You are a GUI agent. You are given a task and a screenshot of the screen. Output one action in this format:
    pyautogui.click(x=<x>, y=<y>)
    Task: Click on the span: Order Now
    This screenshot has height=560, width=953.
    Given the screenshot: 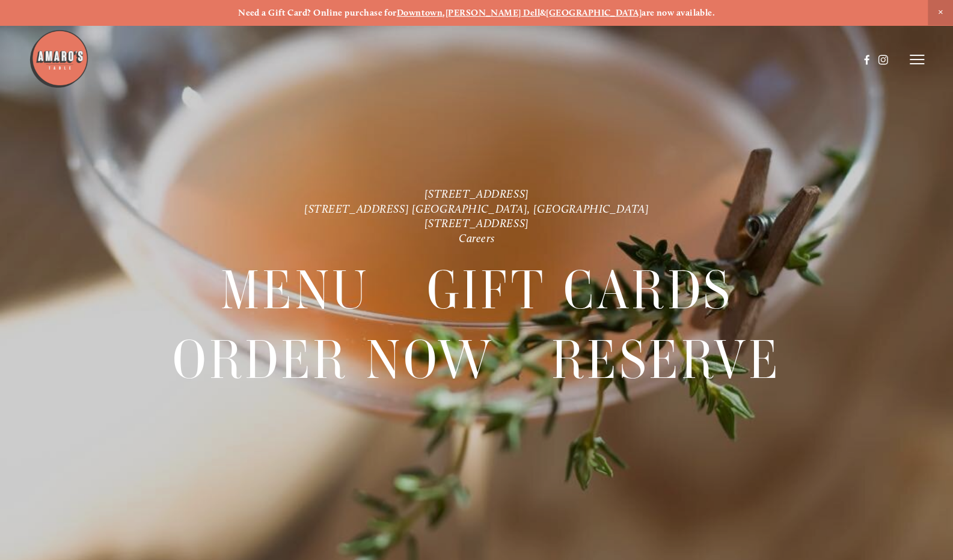 What is the action you would take?
    pyautogui.click(x=333, y=360)
    